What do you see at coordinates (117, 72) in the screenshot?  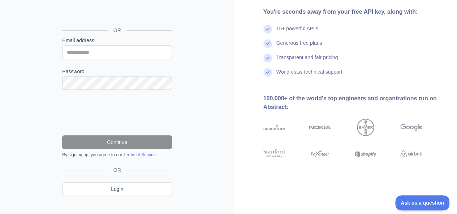 I see `label: Password` at bounding box center [117, 72].